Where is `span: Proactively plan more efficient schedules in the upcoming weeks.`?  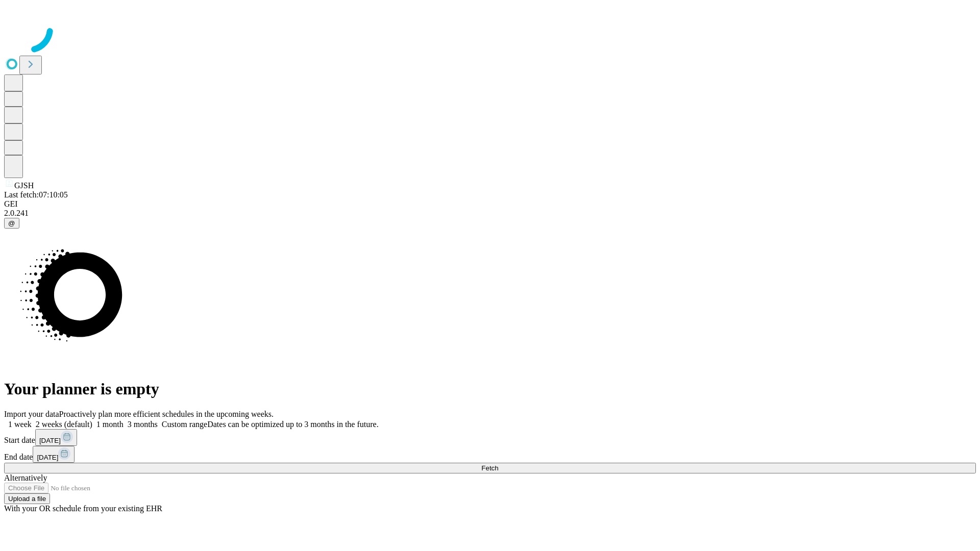
span: Proactively plan more efficient schedules in the upcoming weeks. is located at coordinates (167, 413).